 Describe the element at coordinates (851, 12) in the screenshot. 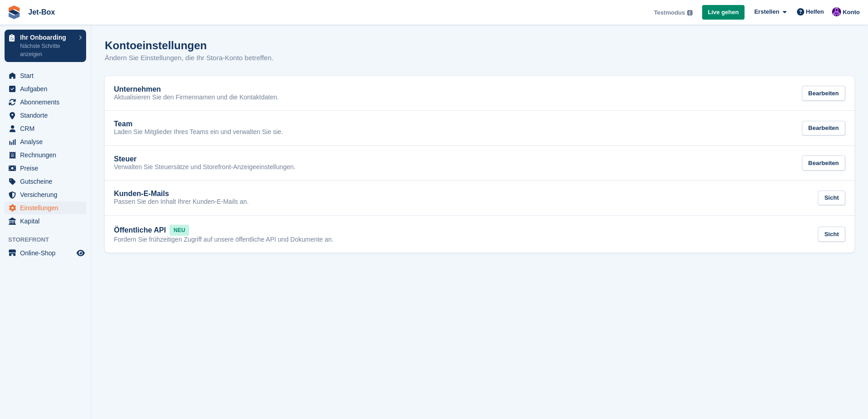

I see `span: Konto` at that location.